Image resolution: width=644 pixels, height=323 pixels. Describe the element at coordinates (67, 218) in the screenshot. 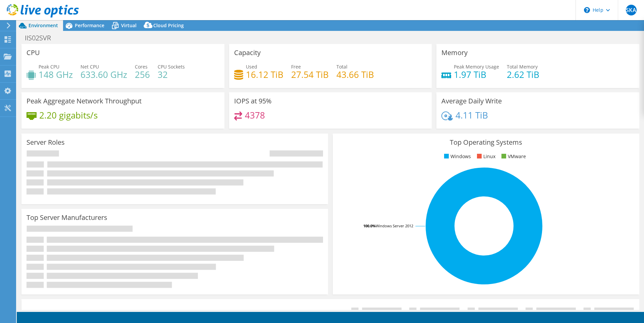

I see `h3: Top Server Manufacturers` at that location.